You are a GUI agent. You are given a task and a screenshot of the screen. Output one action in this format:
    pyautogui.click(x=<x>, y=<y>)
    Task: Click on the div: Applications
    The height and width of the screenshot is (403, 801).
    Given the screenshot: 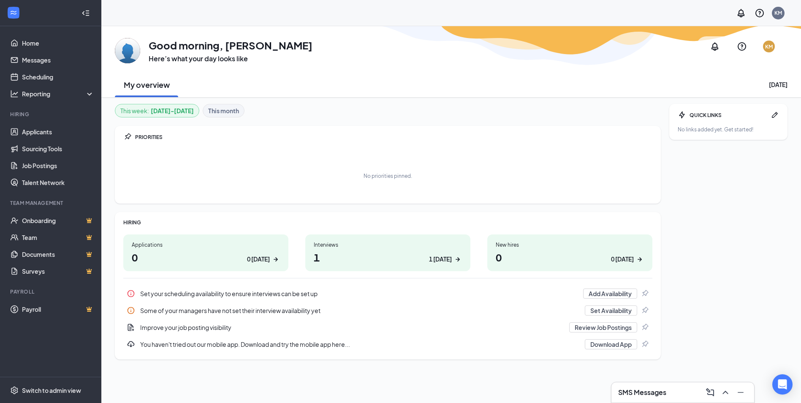 What is the action you would take?
    pyautogui.click(x=206, y=244)
    